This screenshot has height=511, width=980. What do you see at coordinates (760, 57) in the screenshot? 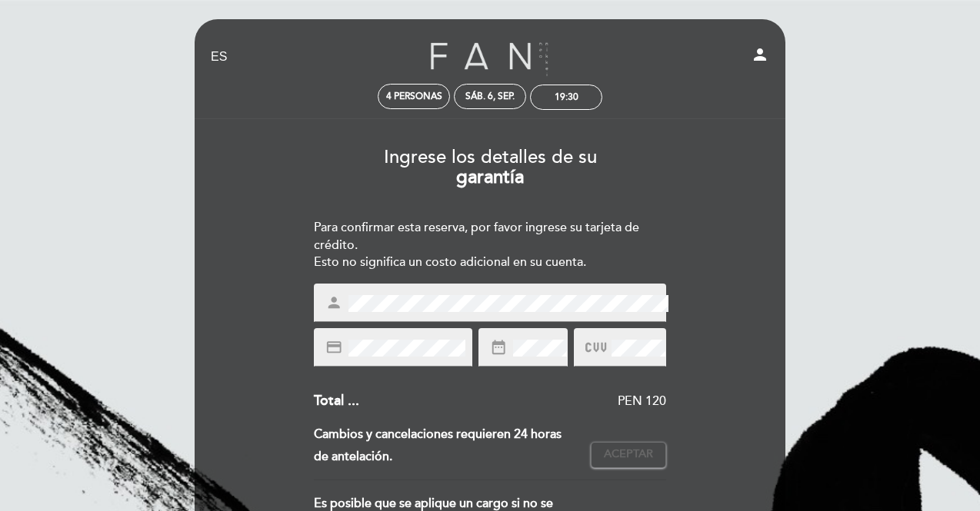
I see `button: person` at bounding box center [760, 57].